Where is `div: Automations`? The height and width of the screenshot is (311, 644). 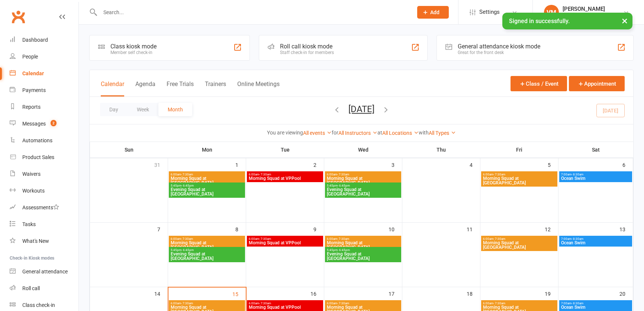 div: Automations is located at coordinates (37, 140).